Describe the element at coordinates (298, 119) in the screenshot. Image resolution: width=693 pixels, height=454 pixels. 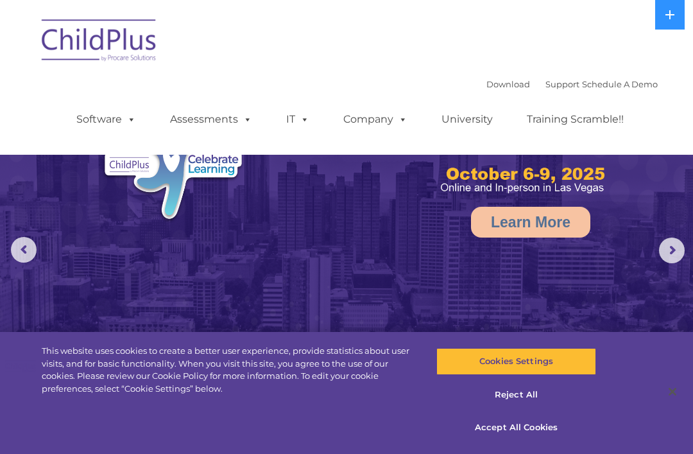
I see `a: IT` at that location.